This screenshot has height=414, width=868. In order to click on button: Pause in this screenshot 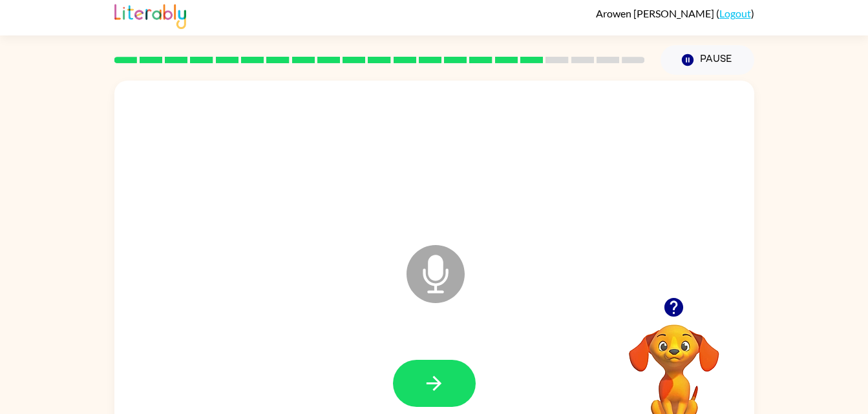, I will do `click(706, 60)`.